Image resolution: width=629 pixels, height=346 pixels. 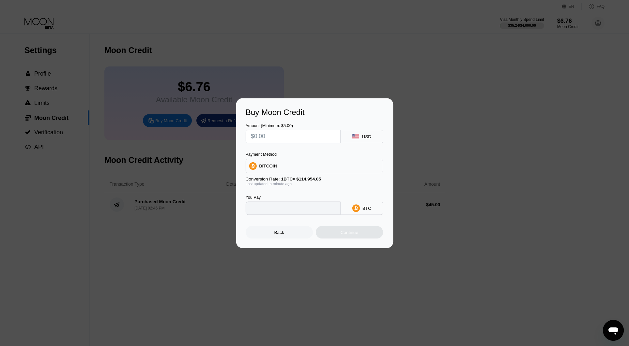 I want to click on span: 1 BTC ≈ $114,954.05, so click(x=301, y=179).